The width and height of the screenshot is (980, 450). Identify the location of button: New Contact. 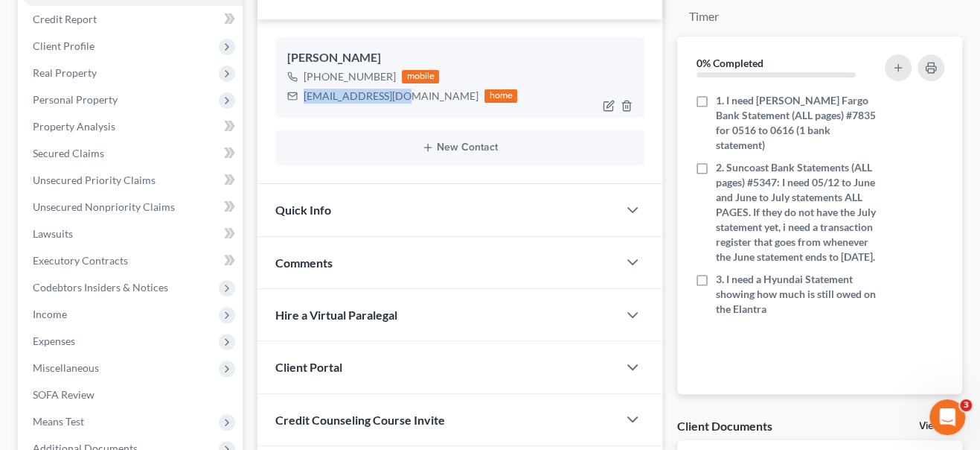
(460, 148).